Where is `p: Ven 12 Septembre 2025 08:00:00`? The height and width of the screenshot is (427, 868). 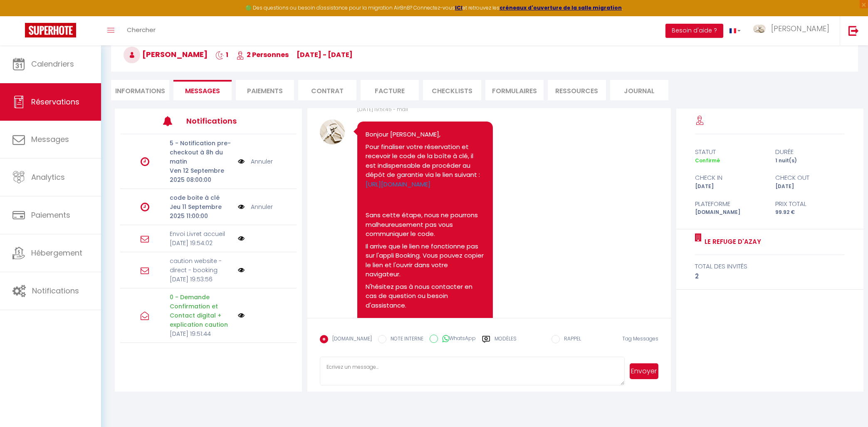 p: Ven 12 Septembre 2025 08:00:00 is located at coordinates (201, 175).